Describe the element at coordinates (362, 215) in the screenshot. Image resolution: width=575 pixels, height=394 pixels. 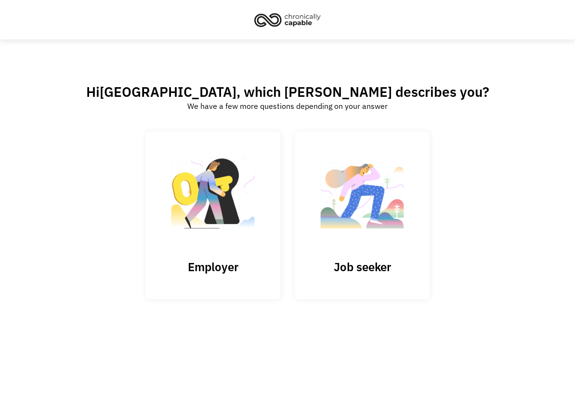
I see `a: Job seeker` at that location.